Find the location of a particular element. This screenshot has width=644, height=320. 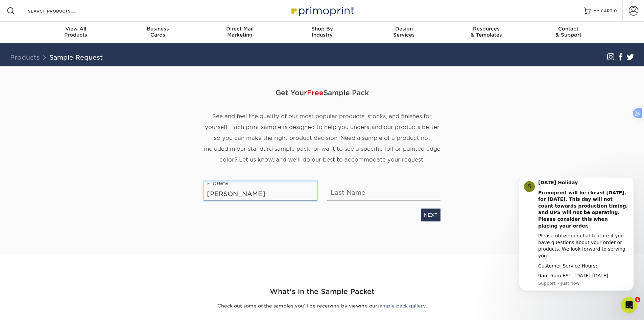

p: Message from Support, sent Just now is located at coordinates (75, 105).